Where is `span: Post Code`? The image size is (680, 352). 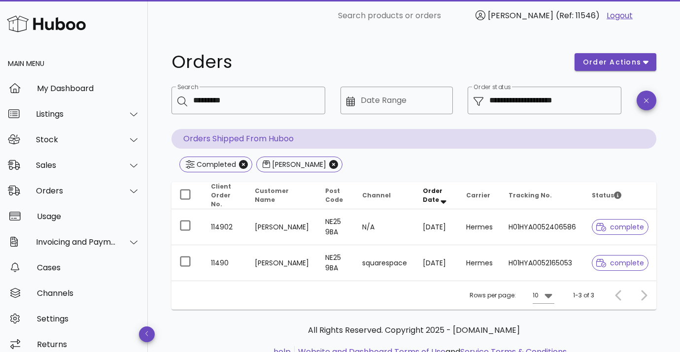
span: Post Code is located at coordinates (334, 195).